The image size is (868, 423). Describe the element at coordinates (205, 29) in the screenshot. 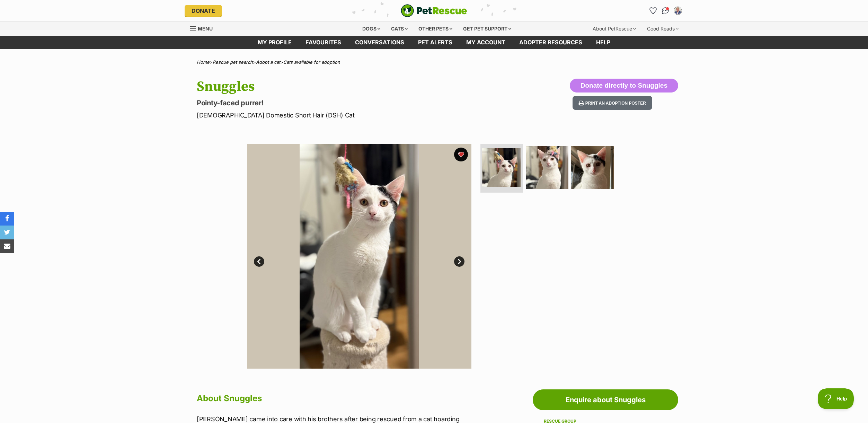

I see `span: Menu` at that location.